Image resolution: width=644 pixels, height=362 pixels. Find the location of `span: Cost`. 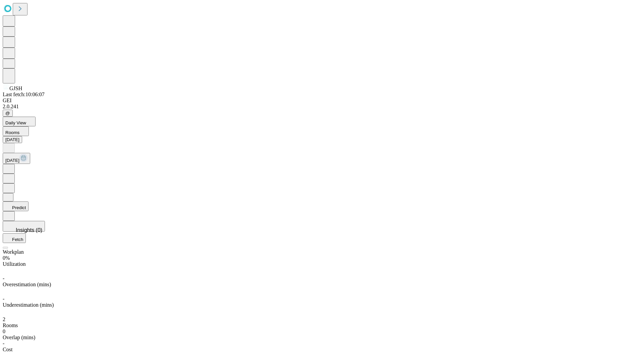

span: Cost is located at coordinates (8, 349).